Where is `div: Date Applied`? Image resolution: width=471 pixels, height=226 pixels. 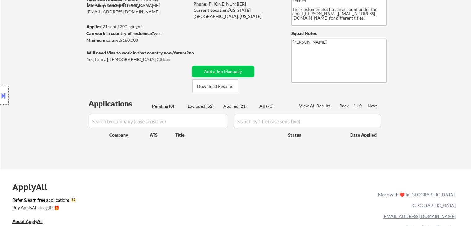
div: Date Applied is located at coordinates (364, 135).